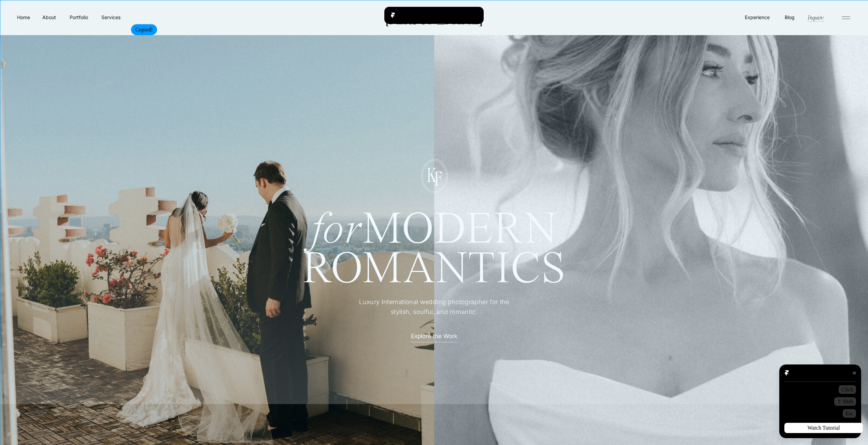  I want to click on p: Explore the Work, so click(434, 335).